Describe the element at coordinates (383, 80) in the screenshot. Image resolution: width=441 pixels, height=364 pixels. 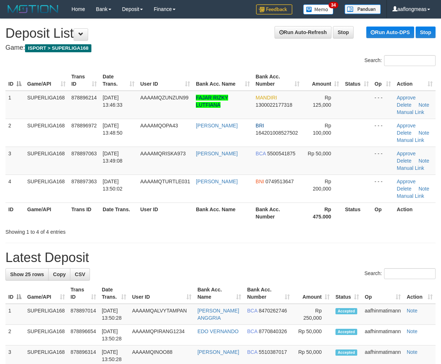
I see `th: Op: activate to sort column ascending` at that location.